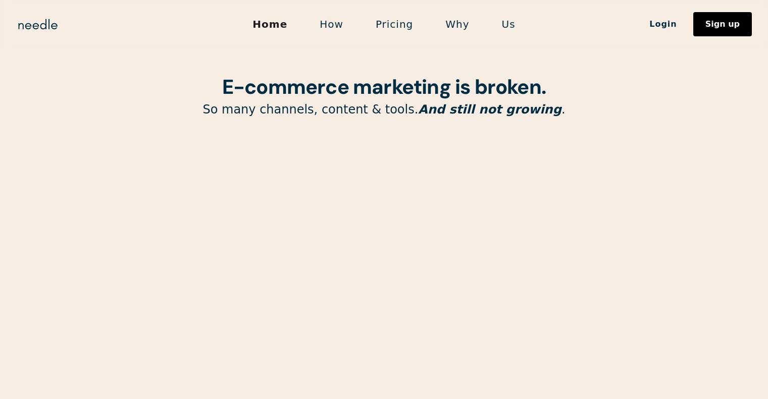 This screenshot has height=399, width=768. I want to click on strong: E-commerce marketing is broken., so click(384, 87).